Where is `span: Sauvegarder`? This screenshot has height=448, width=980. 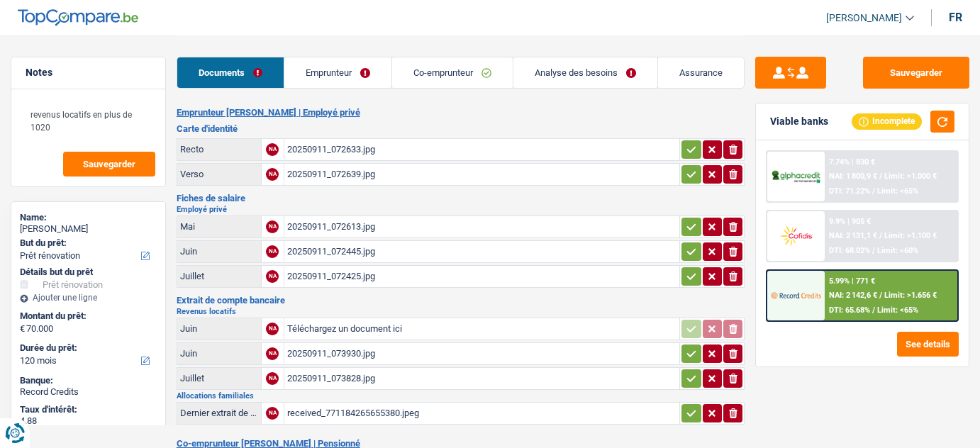 span: Sauvegarder is located at coordinates (109, 164).